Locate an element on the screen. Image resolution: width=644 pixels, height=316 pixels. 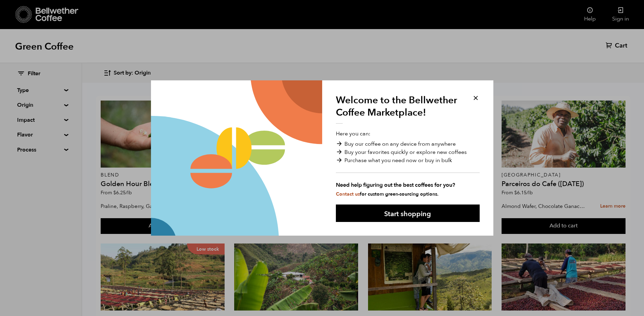
a: Contact us is located at coordinates (348, 194).